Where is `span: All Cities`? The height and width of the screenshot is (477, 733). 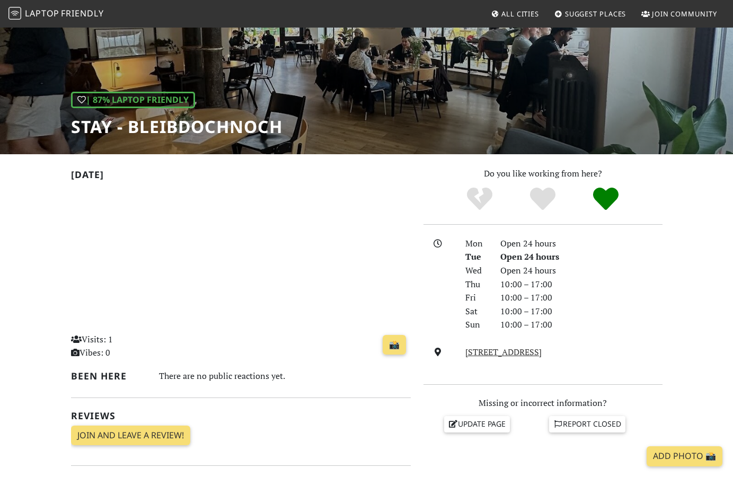
span: All Cities is located at coordinates (520, 14).